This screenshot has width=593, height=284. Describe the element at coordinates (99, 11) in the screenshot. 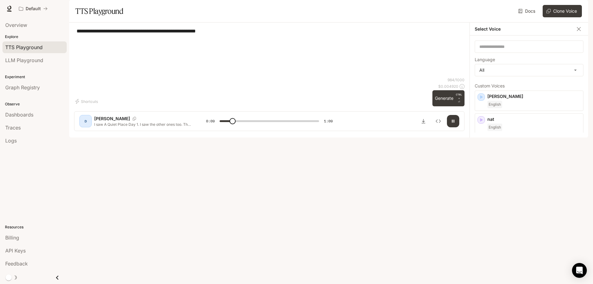

I see `h1: TTS Playground` at that location.